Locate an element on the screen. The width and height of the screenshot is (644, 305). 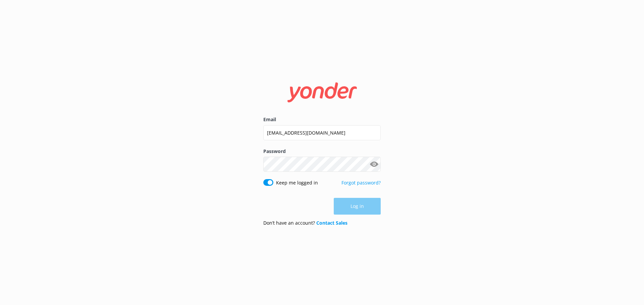
input: user@emailaddress.com is located at coordinates (322, 133).